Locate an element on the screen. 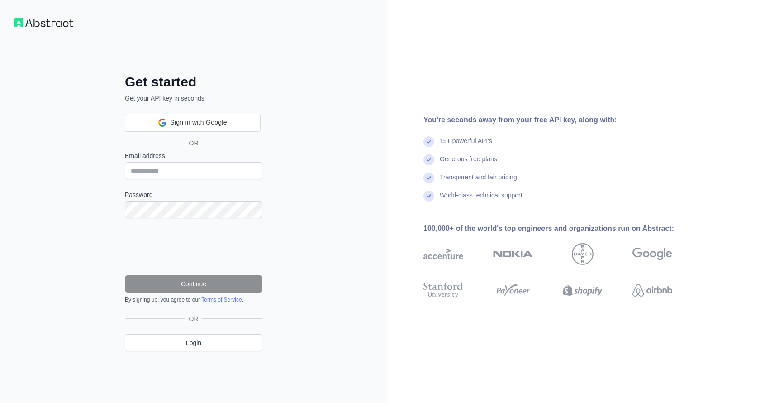 Image resolution: width=760 pixels, height=403 pixels. img: payoneer is located at coordinates (513, 290).